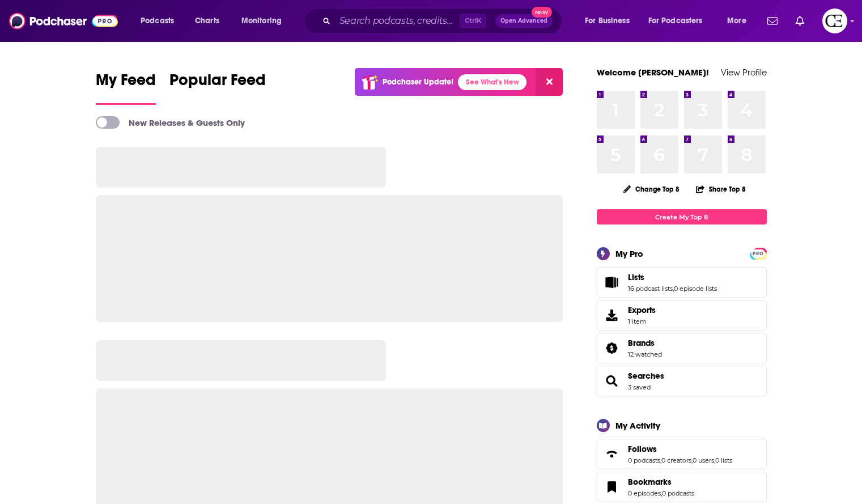 The image size is (862, 504). What do you see at coordinates (492, 82) in the screenshot?
I see `a: See What's New` at bounding box center [492, 82].